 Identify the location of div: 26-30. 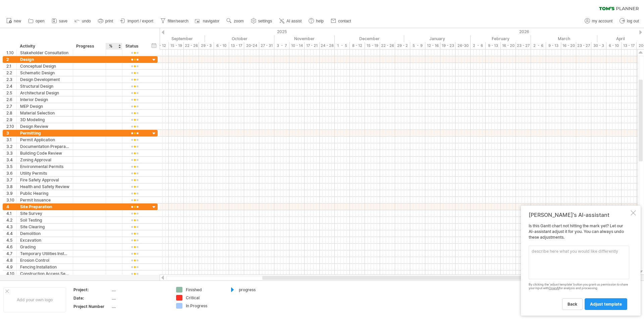
(463, 45).